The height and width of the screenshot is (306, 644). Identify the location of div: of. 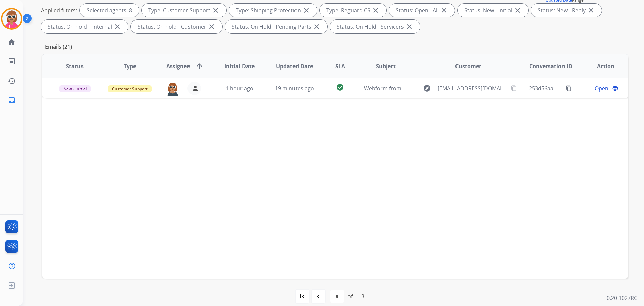
(350, 296).